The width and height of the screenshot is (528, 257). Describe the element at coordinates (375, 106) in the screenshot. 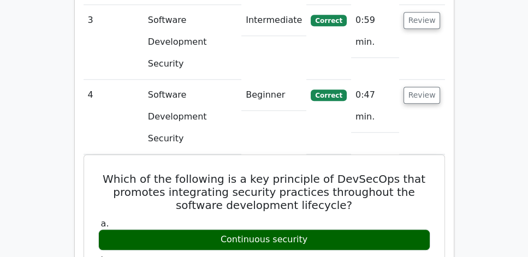

I see `td: 0:47 min.` at that location.